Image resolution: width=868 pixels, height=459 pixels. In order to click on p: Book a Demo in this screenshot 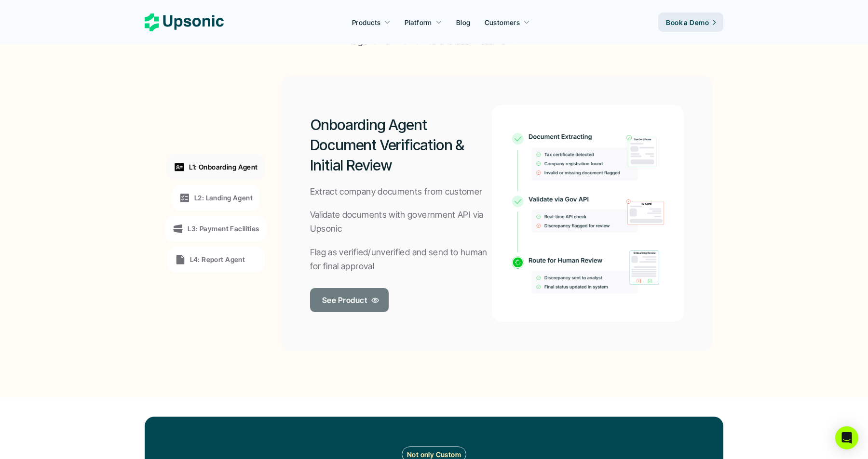, I will do `click(687, 22)`.